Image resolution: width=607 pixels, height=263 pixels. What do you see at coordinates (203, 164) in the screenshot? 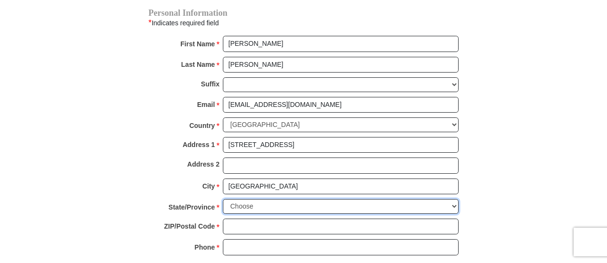
I see `strong: Address 2` at bounding box center [203, 164].